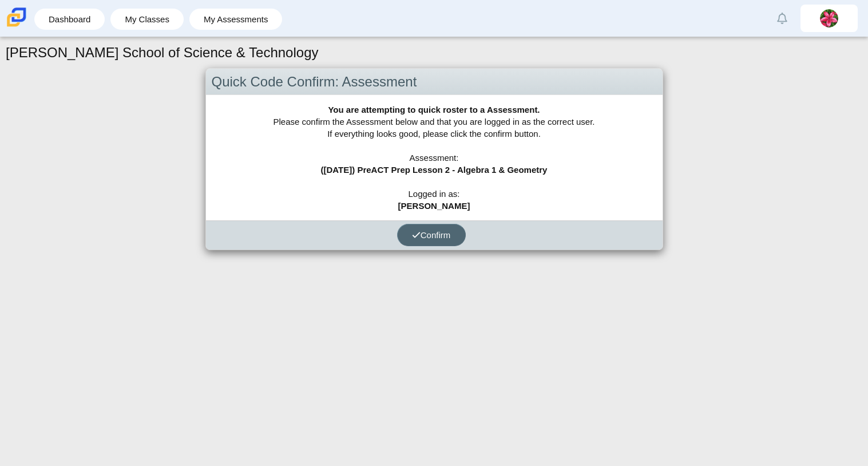 The width and height of the screenshot is (868, 466). I want to click on div: Please confirm the Assessment below and that you are logged in as the correct user. If everything..., so click(434, 158).